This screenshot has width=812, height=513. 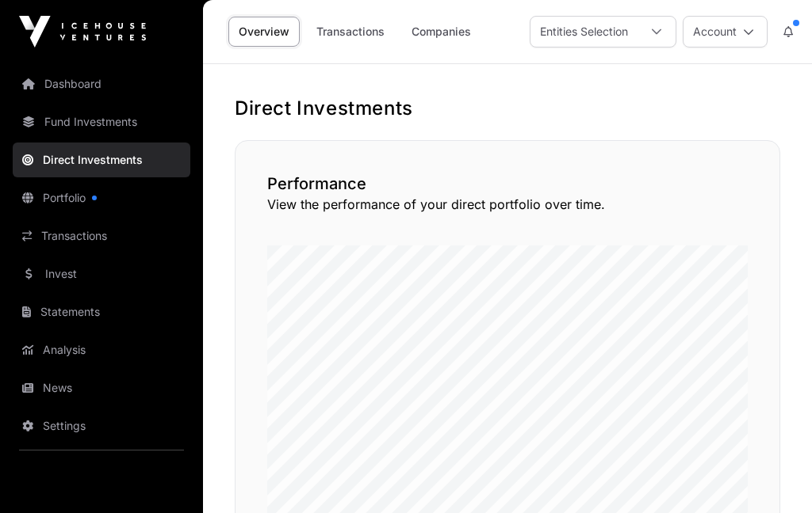 What do you see at coordinates (440, 32) in the screenshot?
I see `a: Companies` at bounding box center [440, 32].